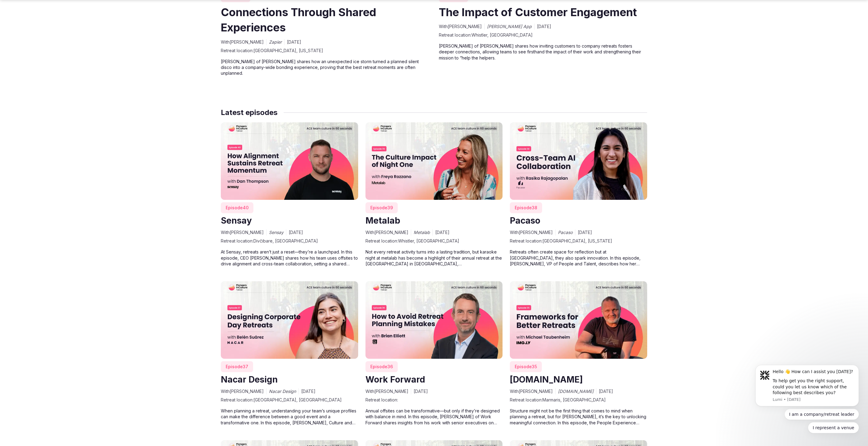  Describe the element at coordinates (276, 232) in the screenshot. I see `span: Sensay` at that location.